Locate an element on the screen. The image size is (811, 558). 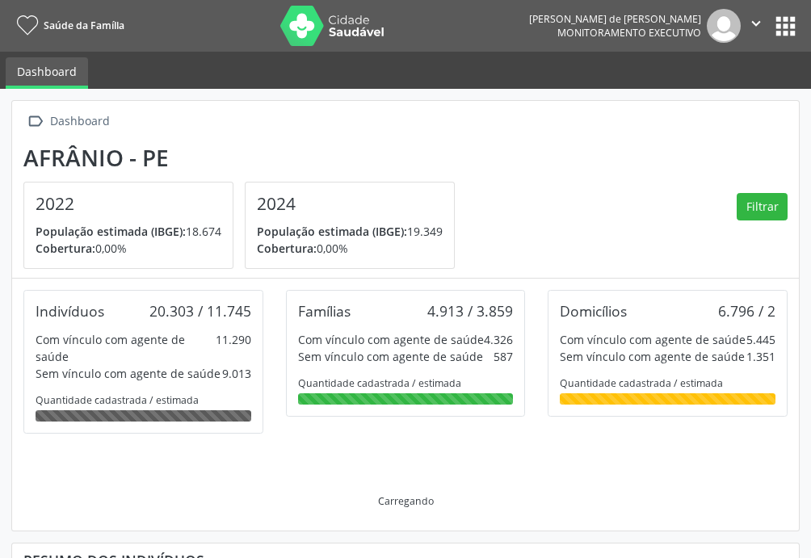
div: Domicílios is located at coordinates (593, 311).